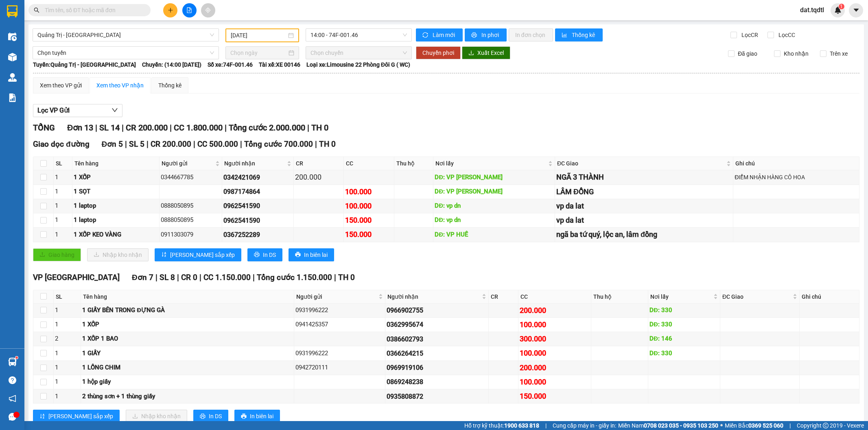  Describe the element at coordinates (491, 164) in the screenshot. I see `span: Nơi lấy` at that location.